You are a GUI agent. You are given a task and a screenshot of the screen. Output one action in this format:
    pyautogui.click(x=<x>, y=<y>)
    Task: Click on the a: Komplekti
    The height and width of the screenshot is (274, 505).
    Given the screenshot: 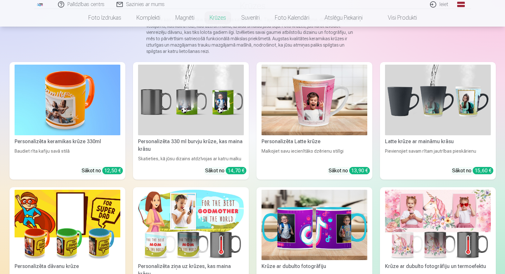 What is the action you would take?
    pyautogui.click(x=148, y=18)
    